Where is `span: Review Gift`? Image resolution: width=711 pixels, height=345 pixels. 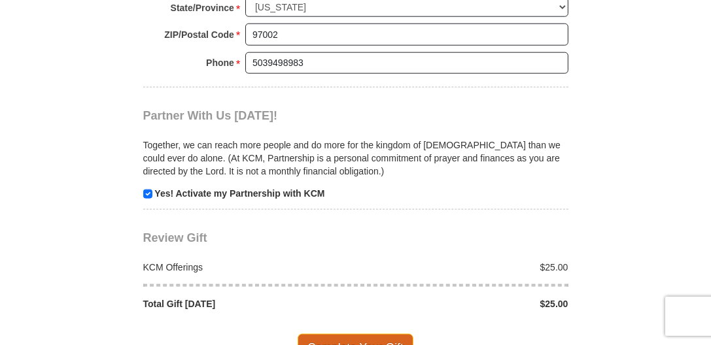
span: Review Gift is located at coordinates (175, 238).